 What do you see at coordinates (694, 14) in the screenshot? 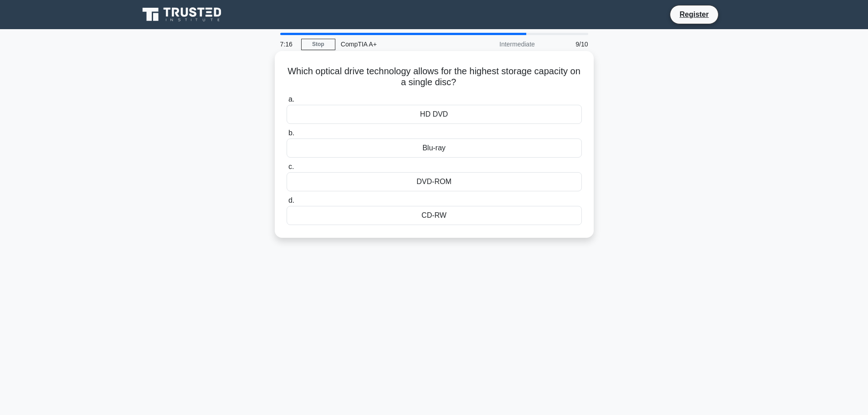
I see `a: Register` at bounding box center [694, 14].